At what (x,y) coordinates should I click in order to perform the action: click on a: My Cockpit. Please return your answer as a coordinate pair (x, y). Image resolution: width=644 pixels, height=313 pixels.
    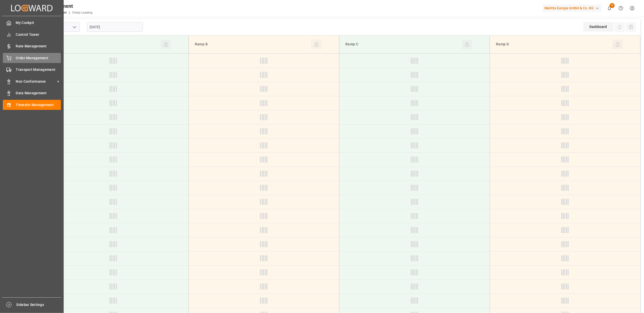
    Looking at the image, I should click on (32, 23).